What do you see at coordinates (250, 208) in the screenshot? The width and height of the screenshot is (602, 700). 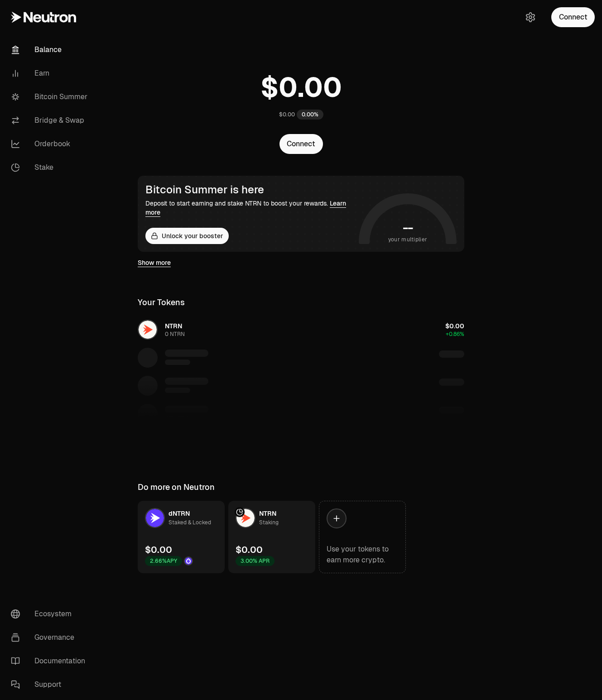 I see `div: Deposit to start earning and stake NTRN to boost your rewards.` at bounding box center [250, 208].